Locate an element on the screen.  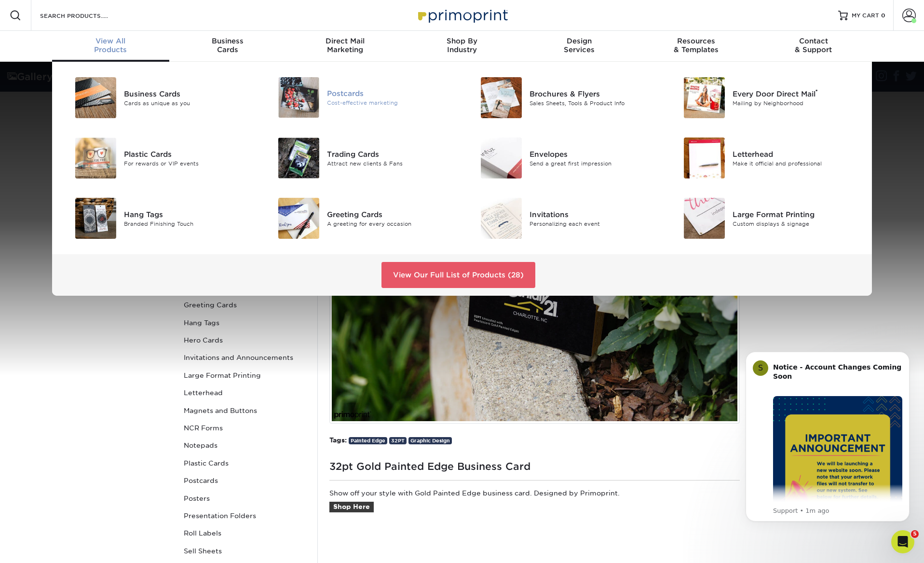
div: Branded Finishing Touch is located at coordinates (188, 223).